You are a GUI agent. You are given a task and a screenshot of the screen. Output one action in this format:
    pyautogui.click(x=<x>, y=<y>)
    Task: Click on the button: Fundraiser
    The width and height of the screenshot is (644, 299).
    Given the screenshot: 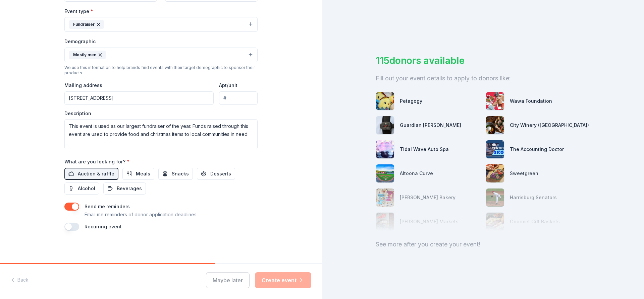 What is the action you would take?
    pyautogui.click(x=161, y=25)
    